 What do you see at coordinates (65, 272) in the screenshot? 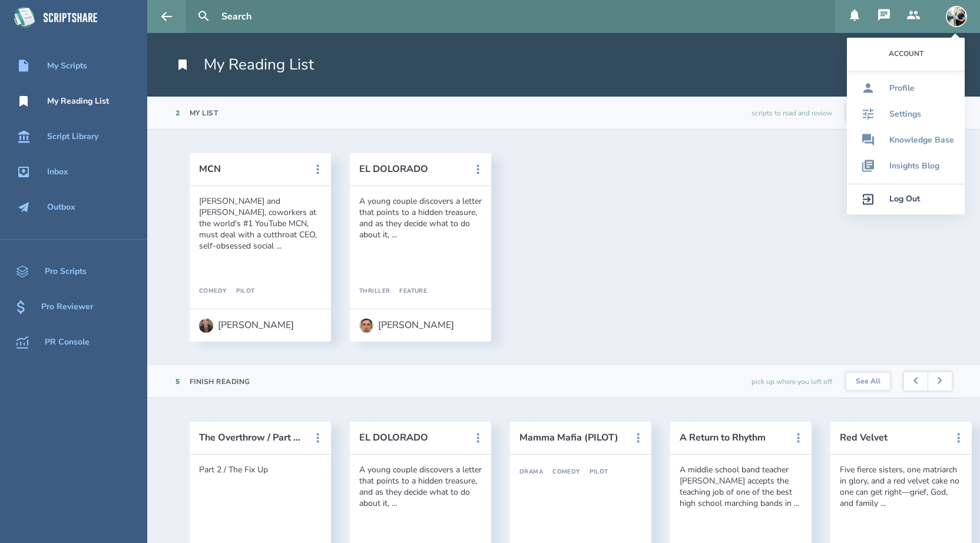
I see `div: Pro Scripts` at bounding box center [65, 272].